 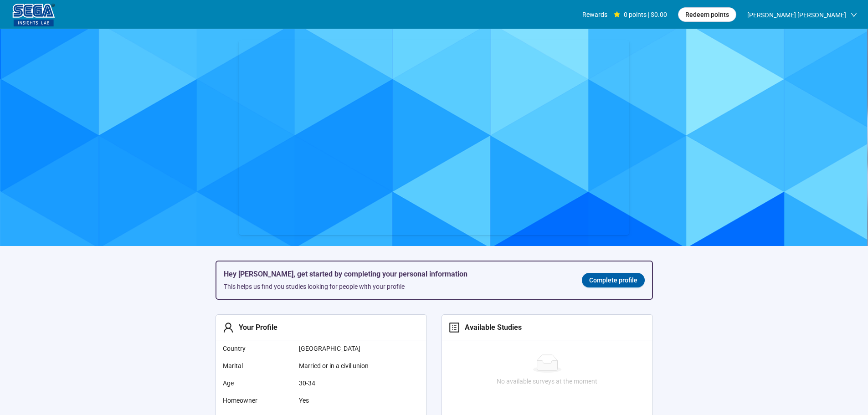 What do you see at coordinates (257, 348) in the screenshot?
I see `span: Country` at bounding box center [257, 348].